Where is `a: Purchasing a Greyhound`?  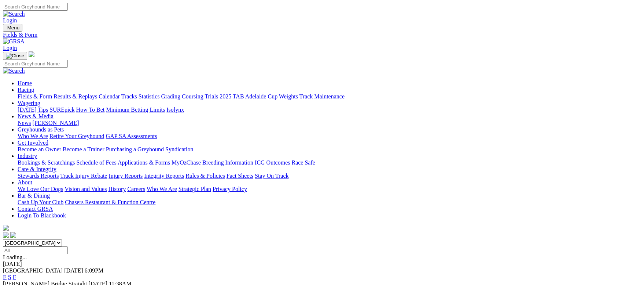
a: Purchasing a Greyhound is located at coordinates (135, 149).